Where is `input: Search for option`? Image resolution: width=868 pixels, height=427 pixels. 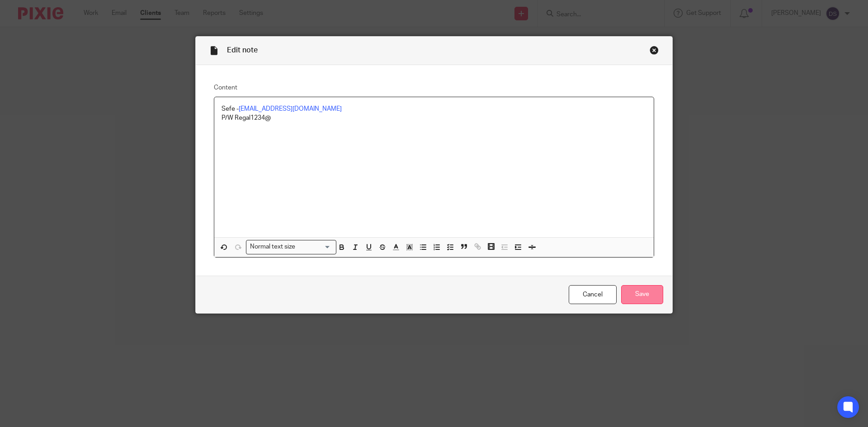 input: Search for option is located at coordinates (315, 247).